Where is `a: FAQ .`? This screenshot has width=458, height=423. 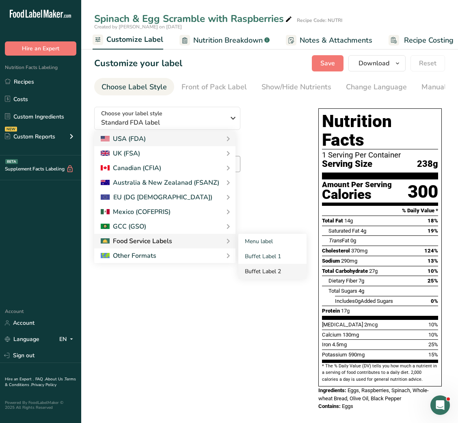 a: FAQ . is located at coordinates (40, 379).